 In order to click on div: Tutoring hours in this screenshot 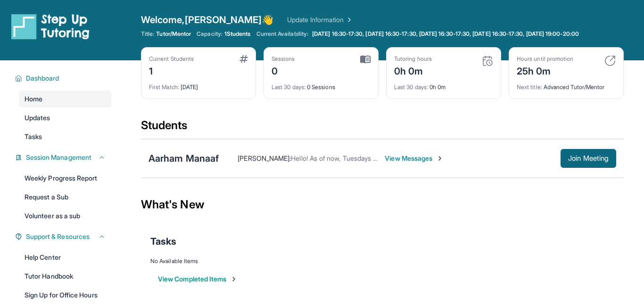, I will do `click(413, 59)`.